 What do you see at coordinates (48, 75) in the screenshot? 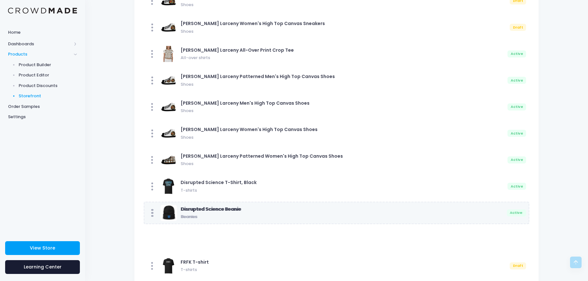
I see `span: Product Editor` at bounding box center [48, 75].